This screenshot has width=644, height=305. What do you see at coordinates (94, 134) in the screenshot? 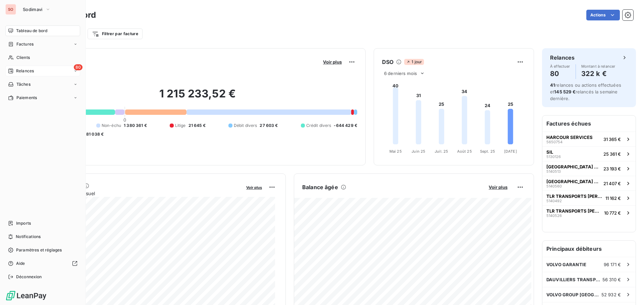
I see `span: -81 038 €` at bounding box center [94, 134].